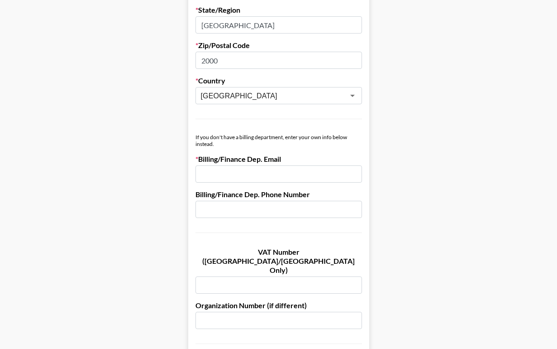 This screenshot has width=557, height=349. I want to click on button: Open, so click(353, 96).